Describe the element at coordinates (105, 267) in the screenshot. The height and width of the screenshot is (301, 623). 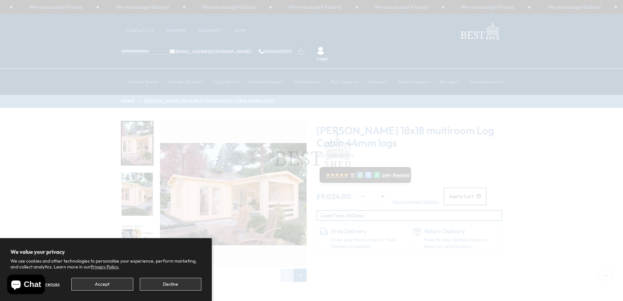
I see `a: Privacy Policy.` at that location.